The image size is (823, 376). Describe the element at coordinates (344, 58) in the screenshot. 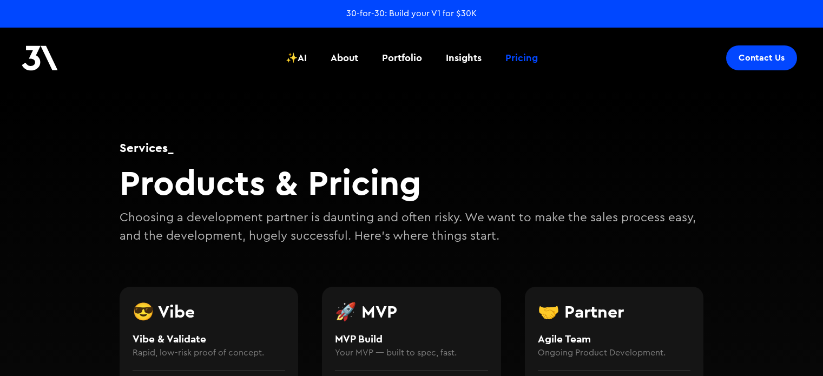

I see `a: About` at that location.